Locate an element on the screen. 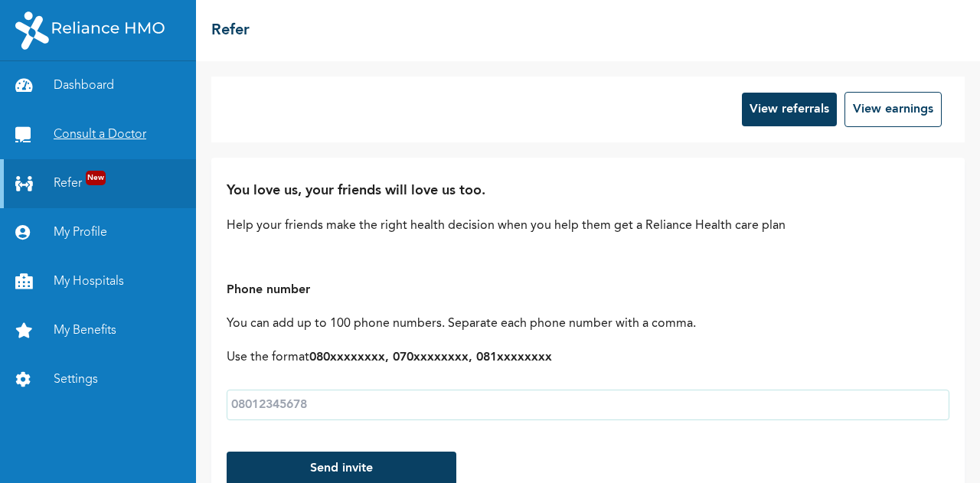 This screenshot has height=483, width=980. input: 08012345678 is located at coordinates (588, 405).